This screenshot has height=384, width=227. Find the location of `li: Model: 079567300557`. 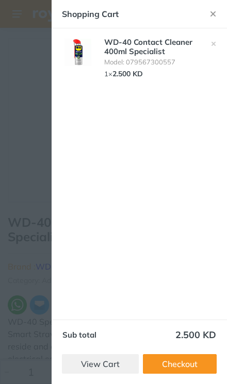

li: Model: 079567300557 is located at coordinates (152, 62).